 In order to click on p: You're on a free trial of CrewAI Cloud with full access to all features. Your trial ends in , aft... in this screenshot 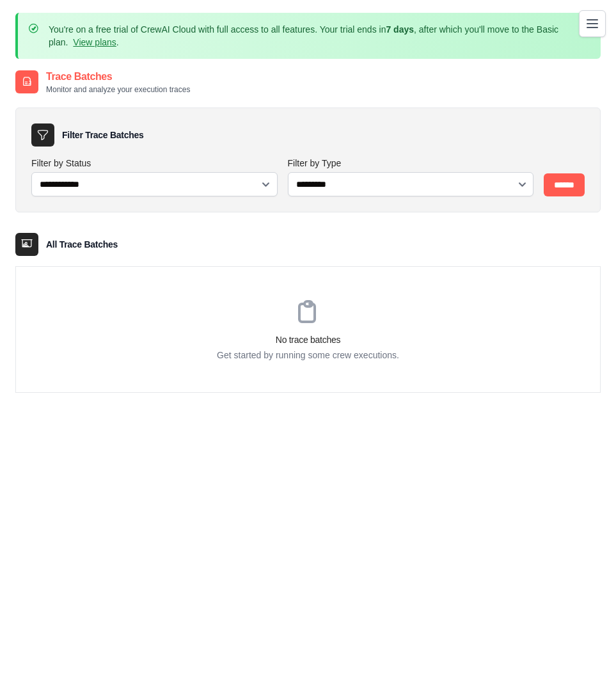, I will do `click(309, 36)`.